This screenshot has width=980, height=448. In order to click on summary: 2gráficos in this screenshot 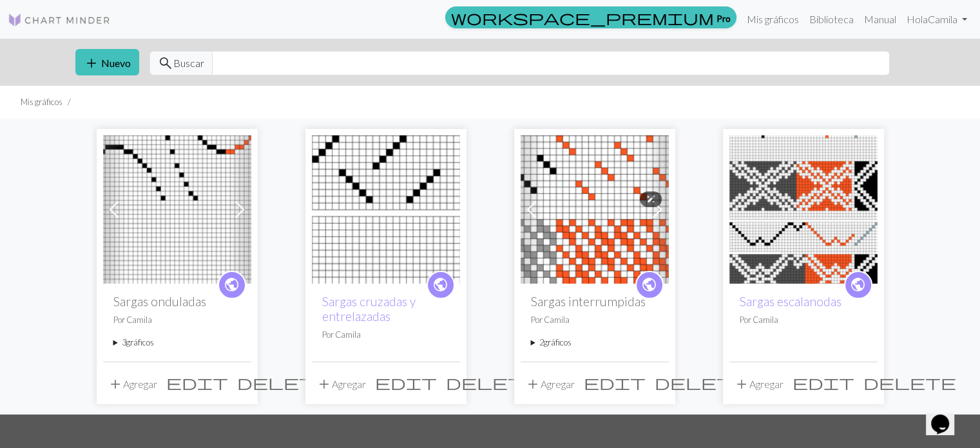, I will do `click(594, 342)`.